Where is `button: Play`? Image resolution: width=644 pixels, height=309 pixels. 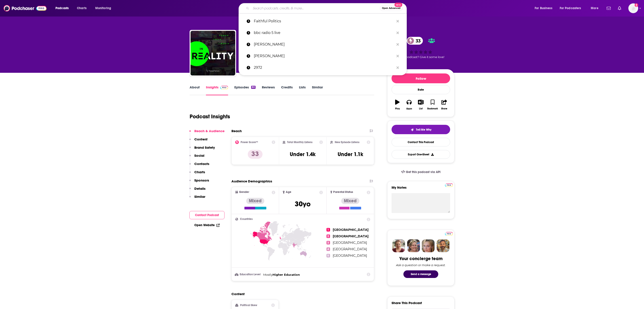 button: Play is located at coordinates (397, 105).